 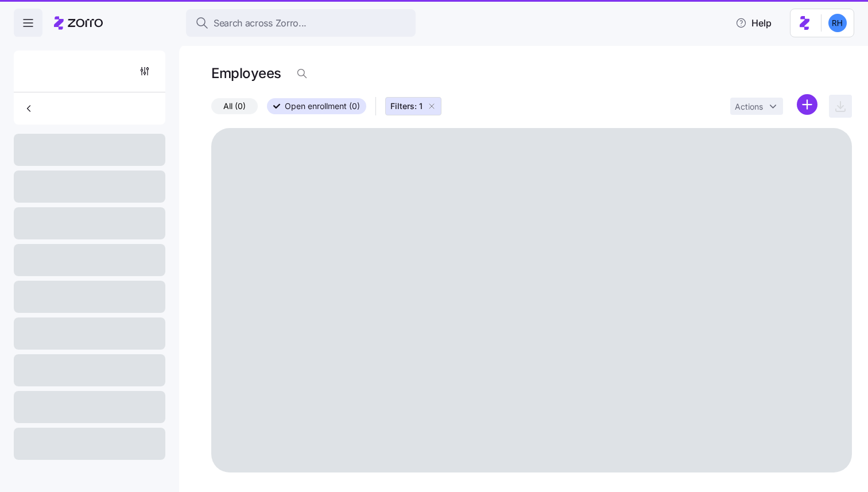 What do you see at coordinates (234, 107) in the screenshot?
I see `span: All (0)` at bounding box center [234, 107].